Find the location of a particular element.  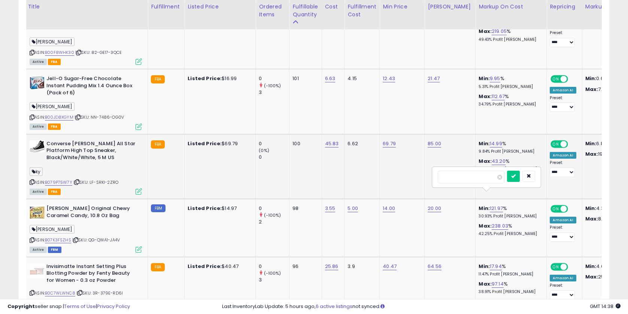

a: 85.00 is located at coordinates (434, 144).